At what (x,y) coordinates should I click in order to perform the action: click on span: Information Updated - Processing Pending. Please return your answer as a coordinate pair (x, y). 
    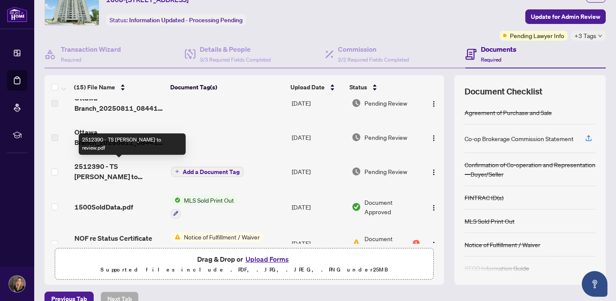
    Looking at the image, I should click on (186, 20).